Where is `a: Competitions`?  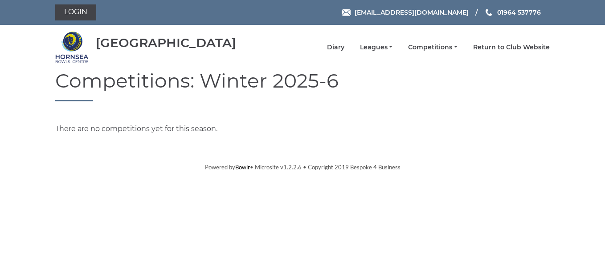
a: Competitions is located at coordinates (432, 47).